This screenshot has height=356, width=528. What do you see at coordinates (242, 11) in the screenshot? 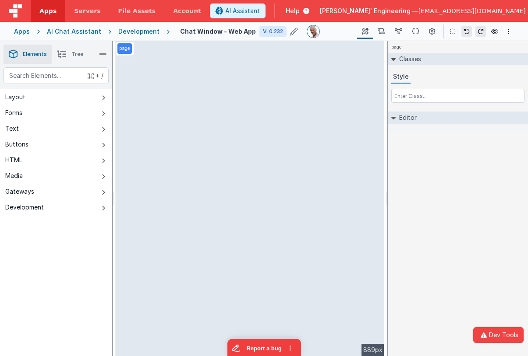
I see `span: AI Assistant` at bounding box center [242, 11].